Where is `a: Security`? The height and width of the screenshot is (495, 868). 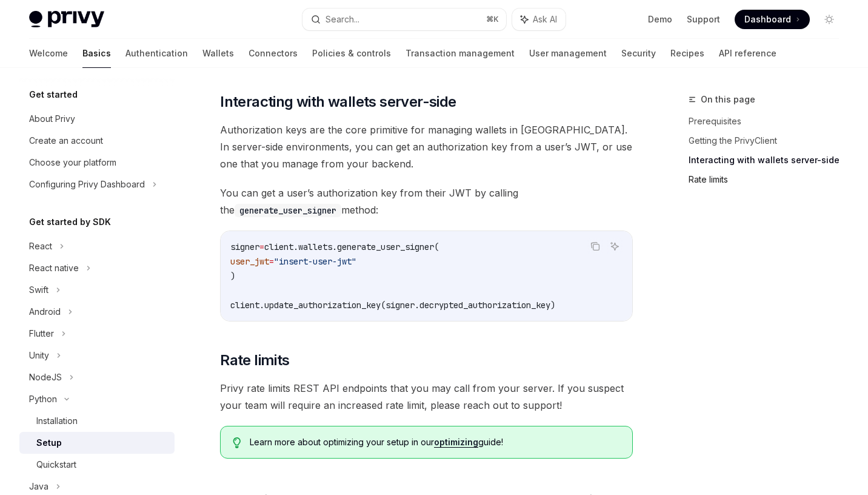 a: Security is located at coordinates (639, 54).